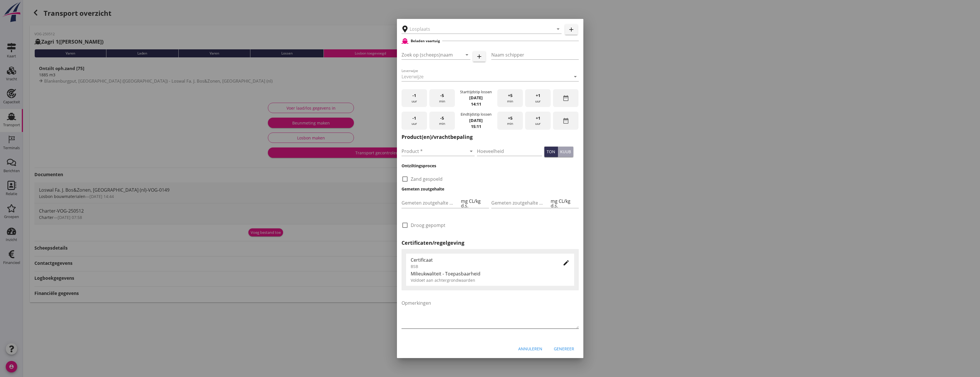 The height and width of the screenshot is (377, 980). What do you see at coordinates (490, 242) in the screenshot?
I see `h2: Certificaten/regelgeving` at bounding box center [490, 242].